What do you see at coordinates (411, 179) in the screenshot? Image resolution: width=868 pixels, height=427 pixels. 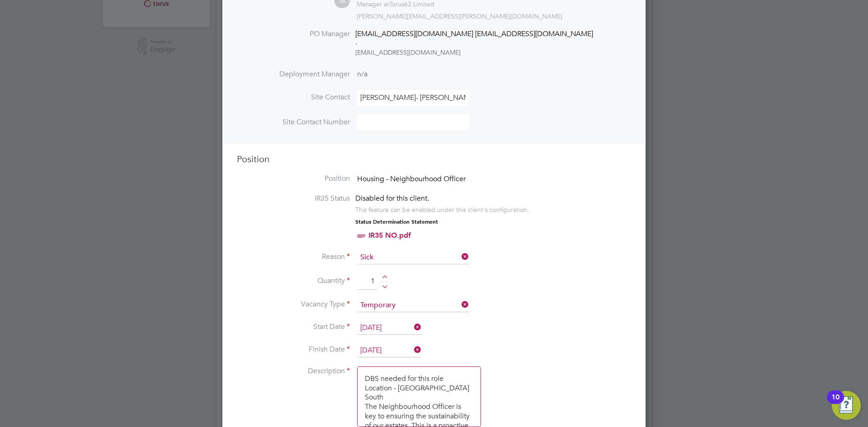 I see `span: Housing - Neighbourhood Officer` at bounding box center [411, 179].